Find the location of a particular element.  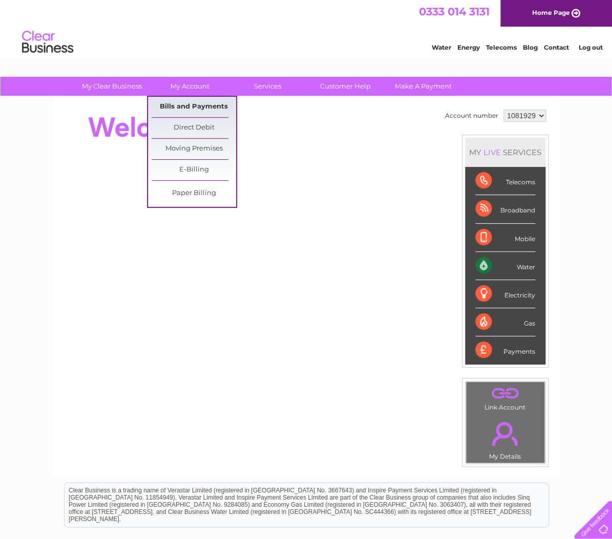

a: Water is located at coordinates (441, 47).